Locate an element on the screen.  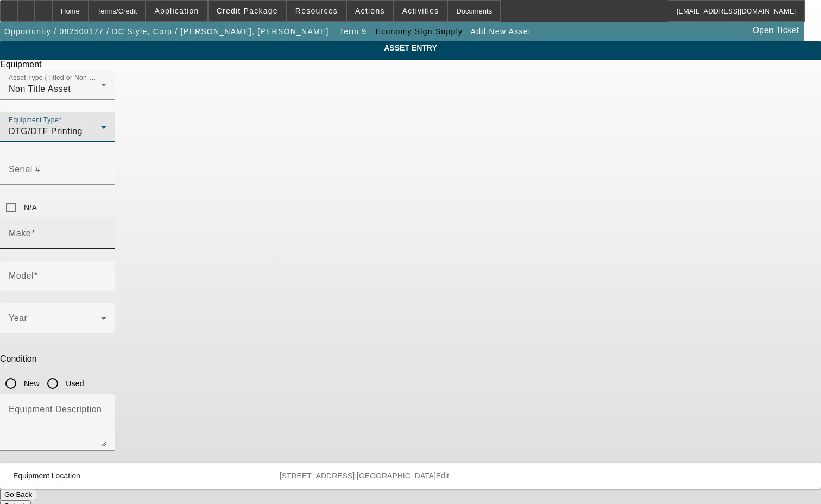
mat-label: Asset Type (Titled or Non-Titled) is located at coordinates (59, 77).